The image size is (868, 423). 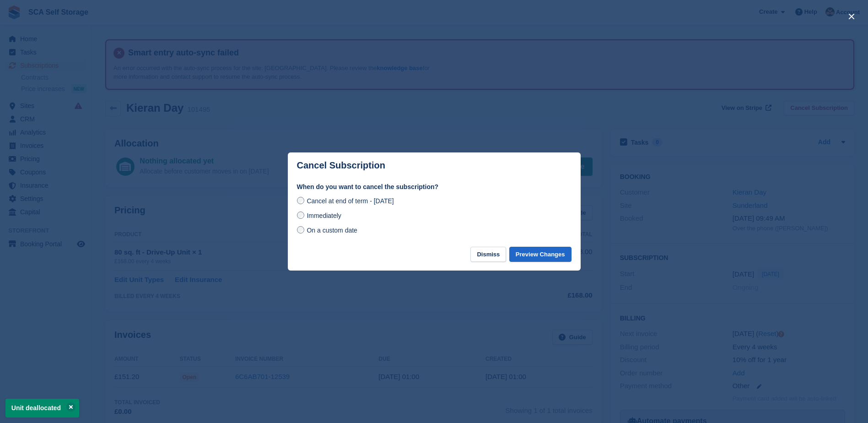 I want to click on input: Immediately, so click(x=300, y=215).